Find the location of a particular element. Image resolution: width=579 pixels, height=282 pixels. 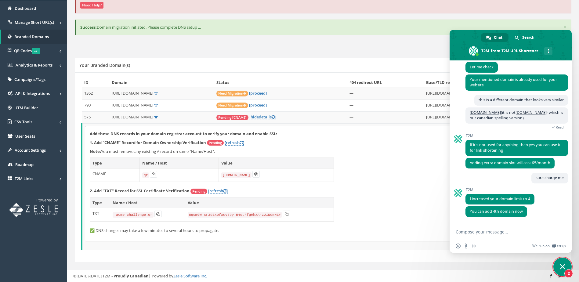

span: v2 is located at coordinates (36, 51).